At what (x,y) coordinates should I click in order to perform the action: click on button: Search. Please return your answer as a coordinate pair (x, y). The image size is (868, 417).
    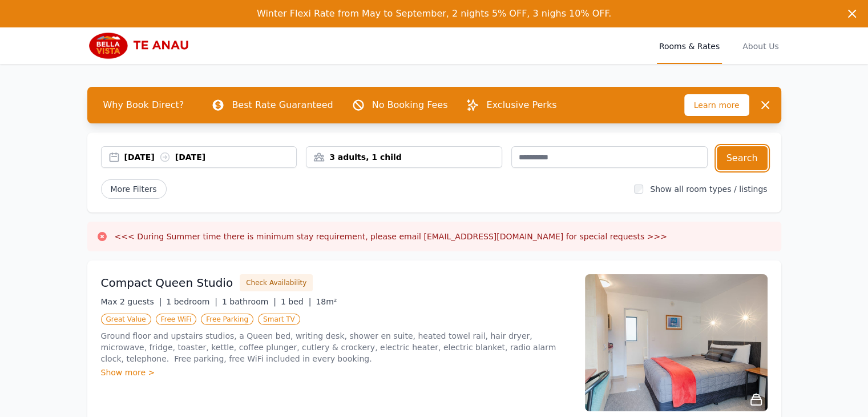
    Looking at the image, I should click on (742, 158).